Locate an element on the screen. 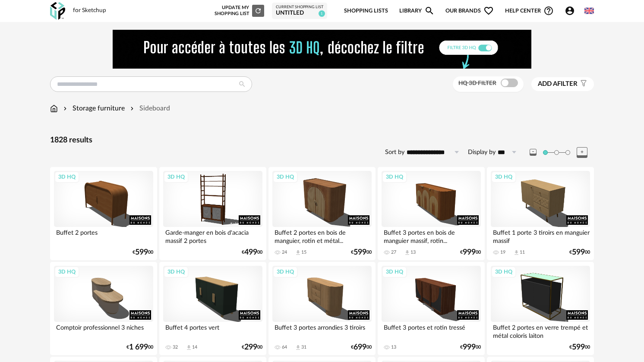 This screenshot has width=644, height=362. a: 3D HQ Buffet 3 portes arrondies 3 tiroirs 64 Download icon 31 €69900 is located at coordinates (322, 308).